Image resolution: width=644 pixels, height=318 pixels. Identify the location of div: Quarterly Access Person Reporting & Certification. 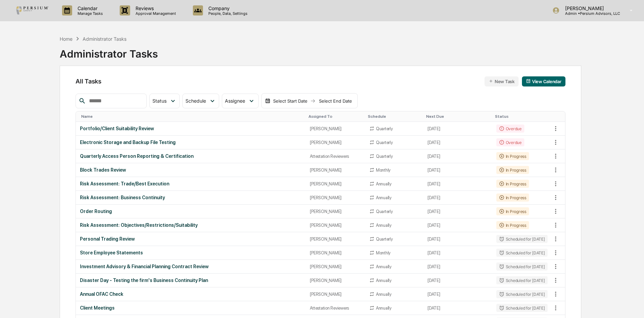
(190, 156).